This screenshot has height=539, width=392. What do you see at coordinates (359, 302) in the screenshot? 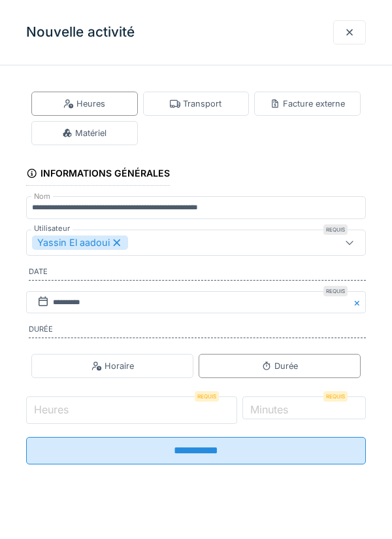
I see `button: Close` at bounding box center [359, 302].